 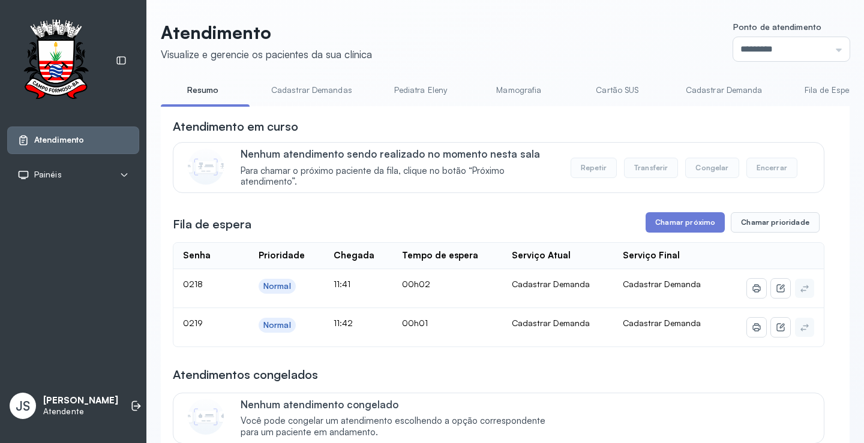 I want to click on div: Serviço Final, so click(x=651, y=256).